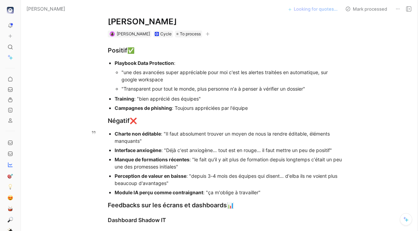 The width and height of the screenshot is (418, 231). I want to click on img: avatar, so click(112, 34).